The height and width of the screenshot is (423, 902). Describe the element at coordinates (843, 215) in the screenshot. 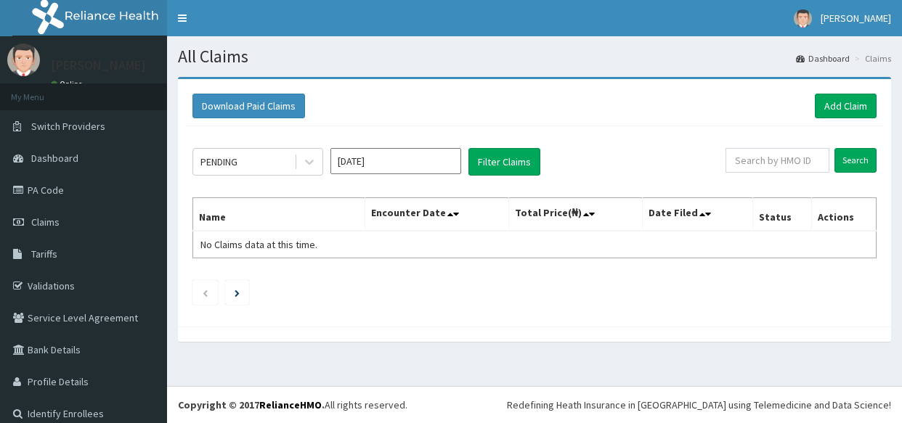

I see `th: Actions` at that location.